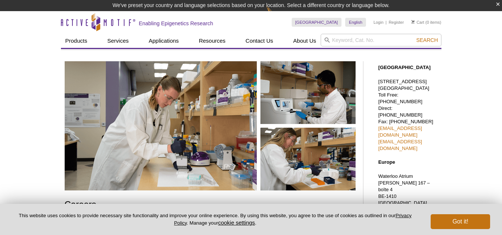 This screenshot has height=235, width=502. Describe the element at coordinates (356, 22) in the screenshot. I see `a: English` at that location.